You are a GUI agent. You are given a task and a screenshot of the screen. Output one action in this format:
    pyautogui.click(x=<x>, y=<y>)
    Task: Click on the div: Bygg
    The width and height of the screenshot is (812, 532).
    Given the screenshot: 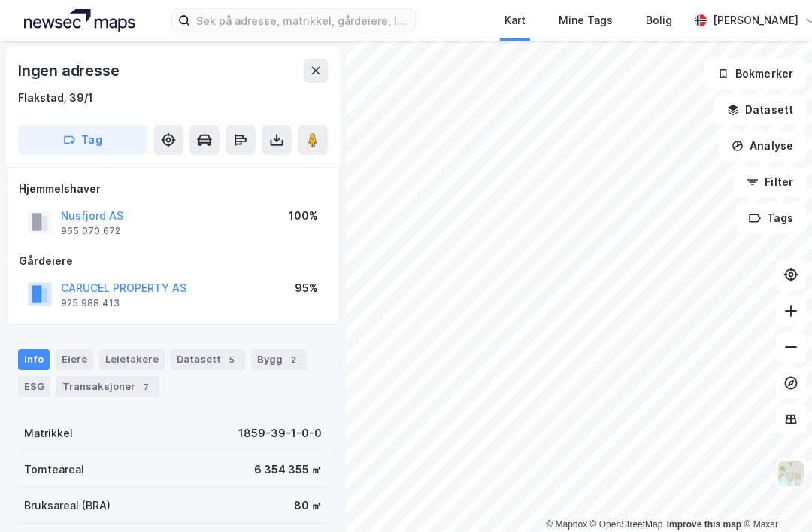 What is the action you would take?
    pyautogui.click(x=279, y=359)
    